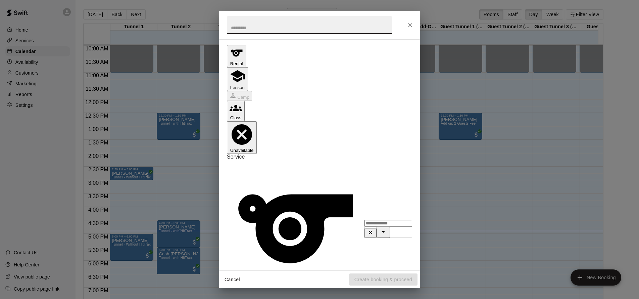 This screenshot has width=639, height=299. I want to click on span: Service, so click(236, 156).